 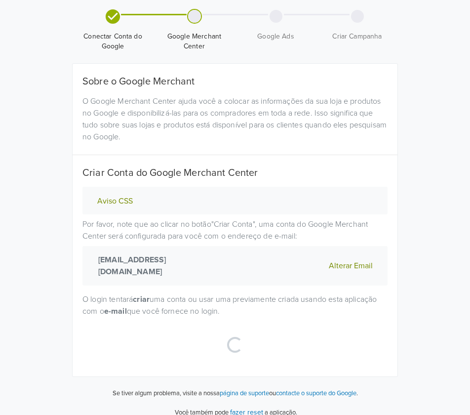 I want to click on a: página de suporte, so click(x=244, y=393).